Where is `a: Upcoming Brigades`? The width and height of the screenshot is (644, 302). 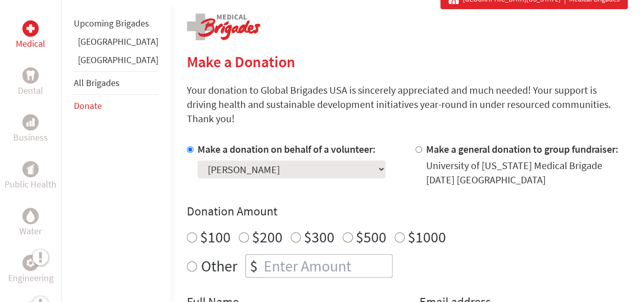 a: Upcoming Brigades is located at coordinates (111, 23).